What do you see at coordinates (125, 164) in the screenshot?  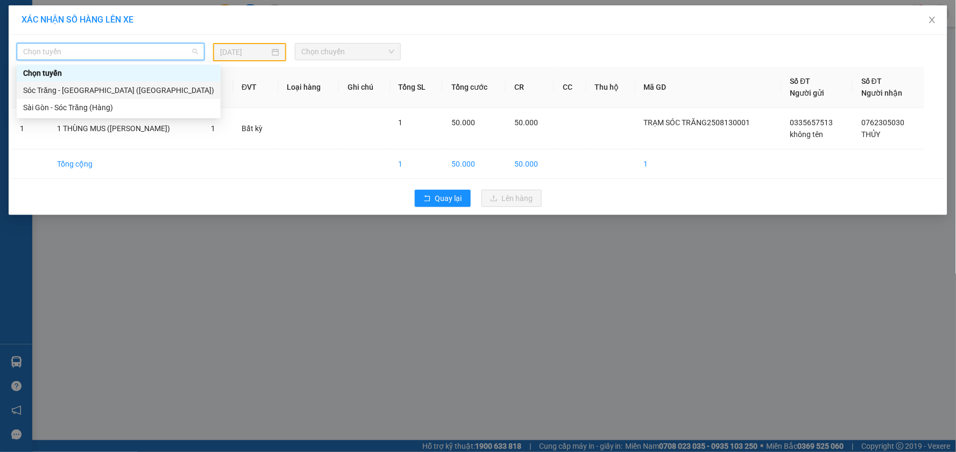 I see `td: Tổng cộng` at bounding box center [125, 164].